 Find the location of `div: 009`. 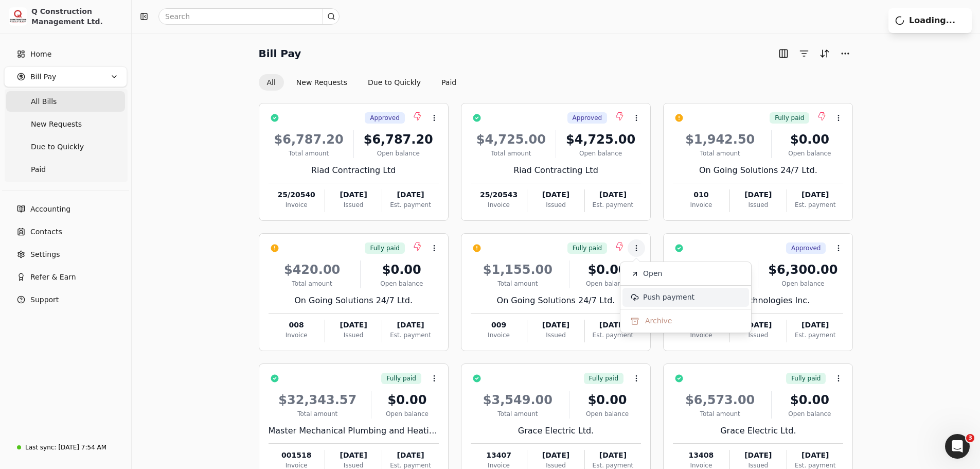

div: 009 is located at coordinates (499, 325).